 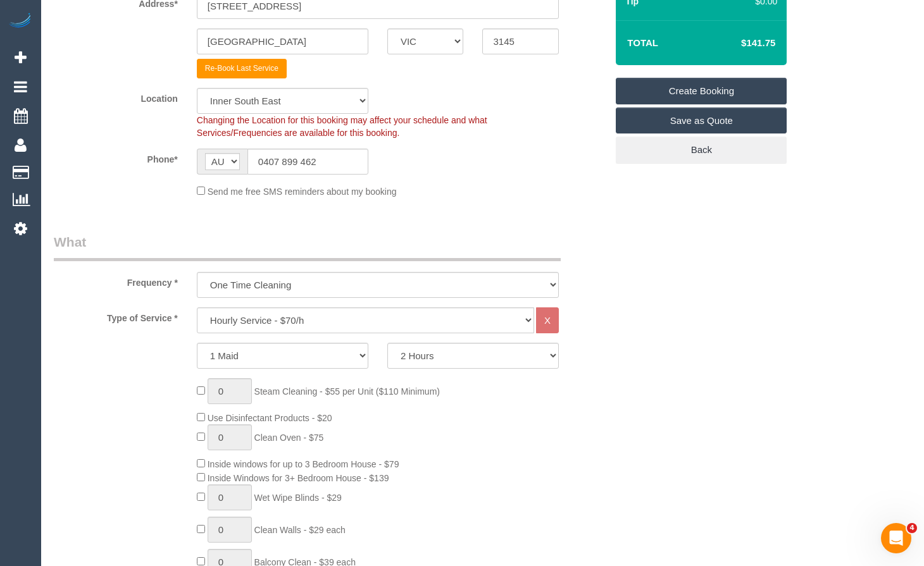 What do you see at coordinates (701, 91) in the screenshot?
I see `a: Create Booking` at bounding box center [701, 91].